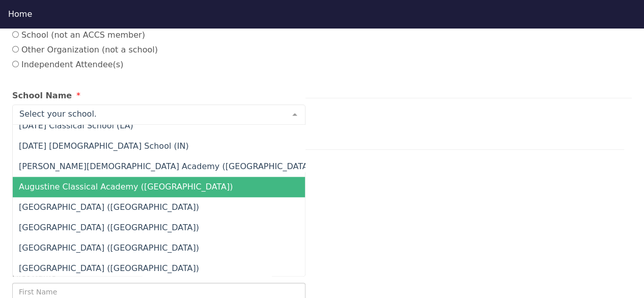  I want to click on input: Other Organization (not a school), so click(15, 49).